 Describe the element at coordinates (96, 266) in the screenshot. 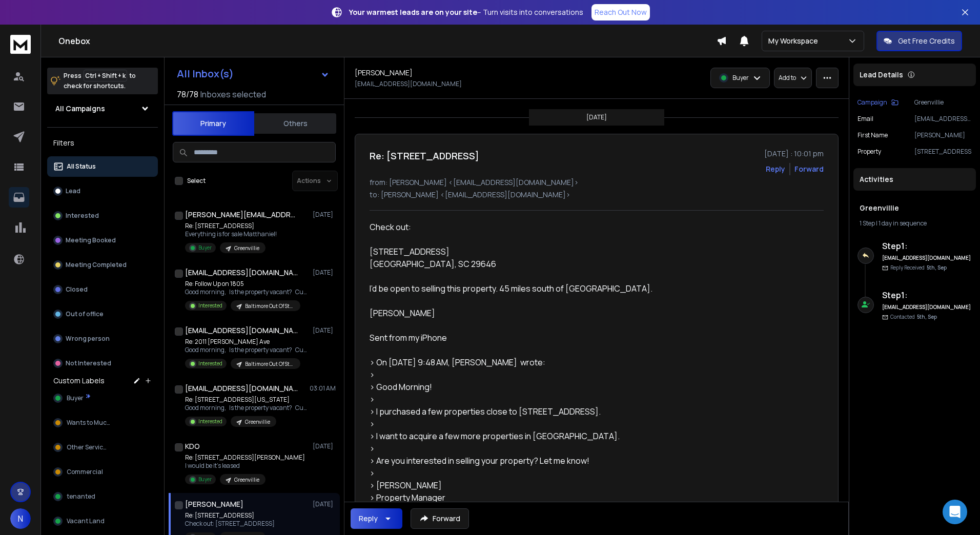

I see `p: Meeting Completed` at that location.